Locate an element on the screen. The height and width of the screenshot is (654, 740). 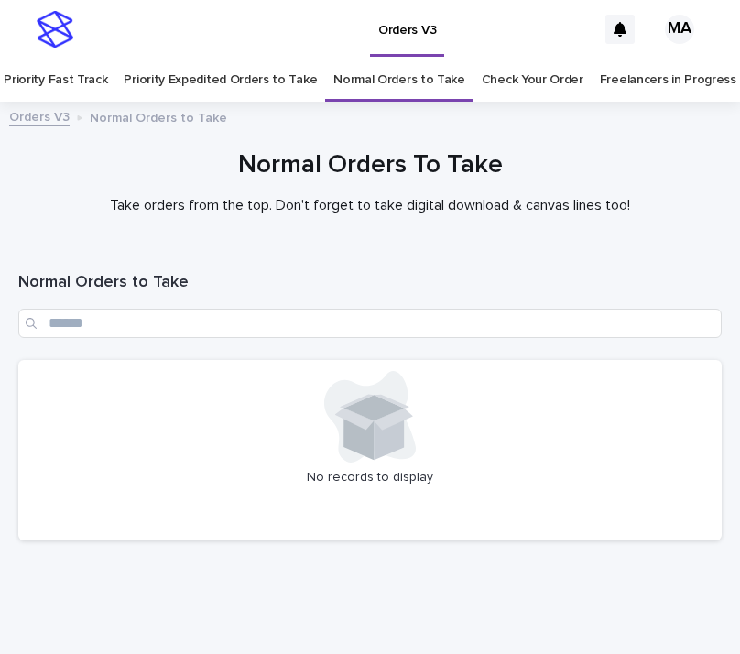
a: Check Your Order is located at coordinates (532, 80).